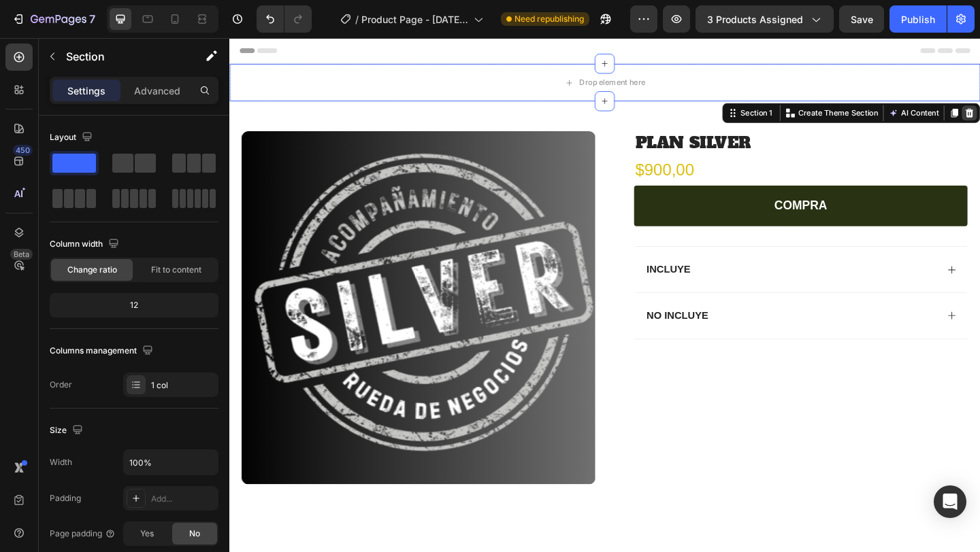 Image resolution: width=980 pixels, height=552 pixels. I want to click on span: Need republishing, so click(550, 19).